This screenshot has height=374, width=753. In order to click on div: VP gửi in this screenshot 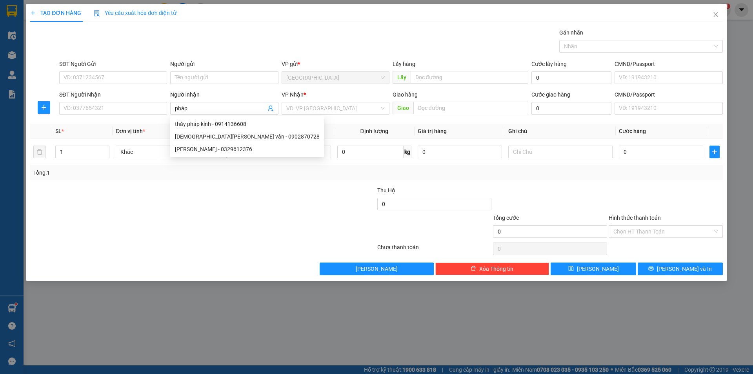, I will do `click(336, 64)`.